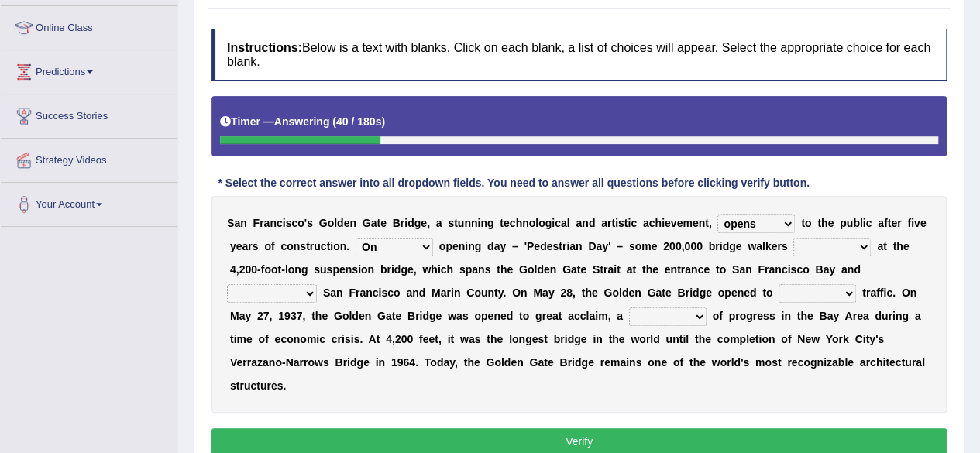 This screenshot has height=453, width=980. I want to click on a: Predictions, so click(89, 69).